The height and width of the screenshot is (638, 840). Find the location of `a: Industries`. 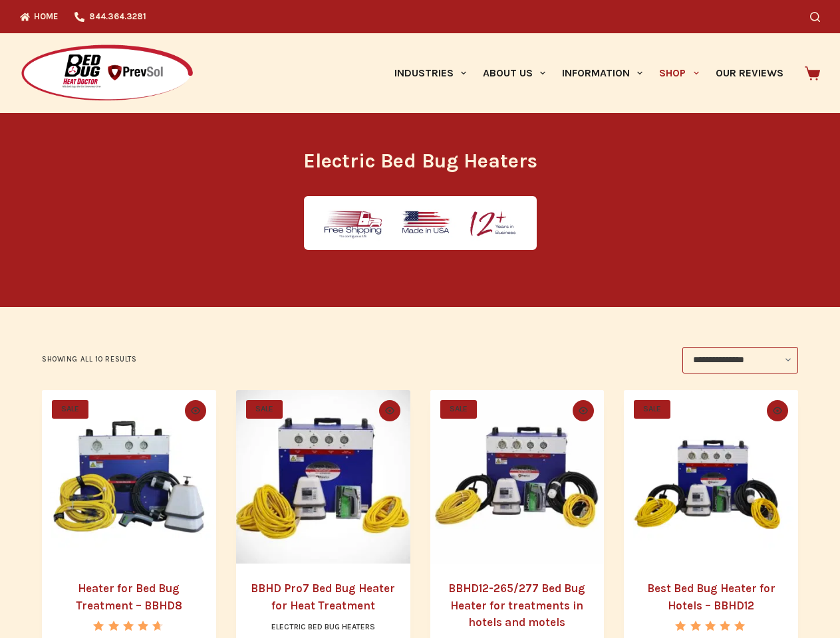

a: Industries is located at coordinates (429, 73).